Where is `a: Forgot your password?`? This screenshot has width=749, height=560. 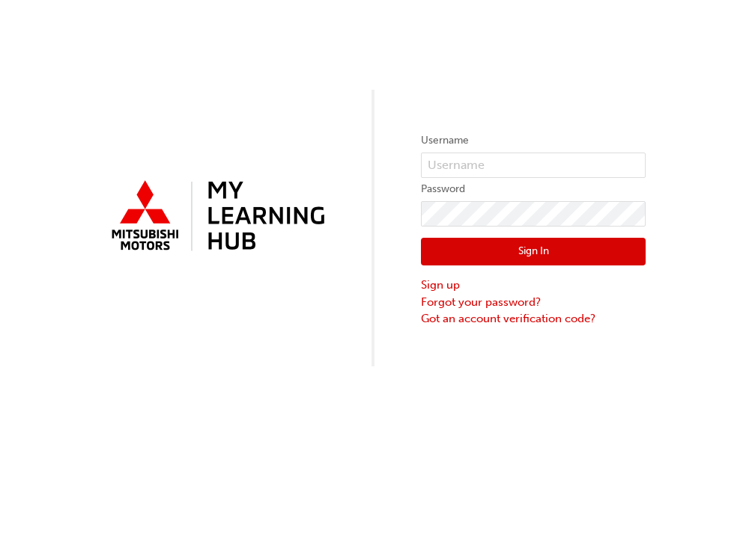 a: Forgot your password? is located at coordinates (533, 302).